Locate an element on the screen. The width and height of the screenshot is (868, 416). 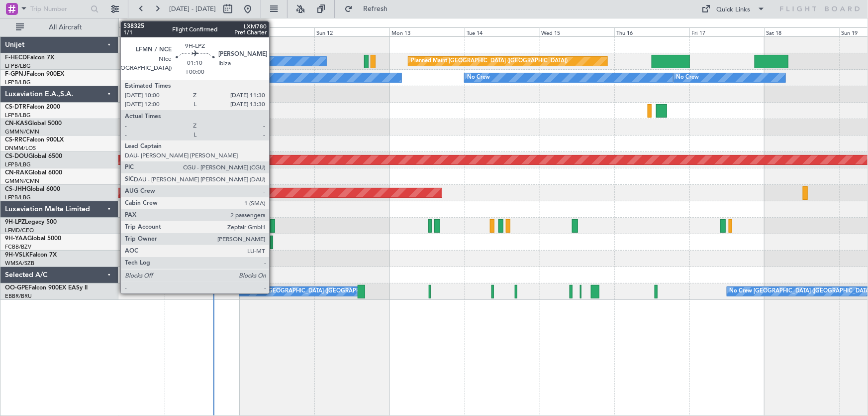
a: OO-GPEFalcon 900EX EASy II is located at coordinates (46, 288).